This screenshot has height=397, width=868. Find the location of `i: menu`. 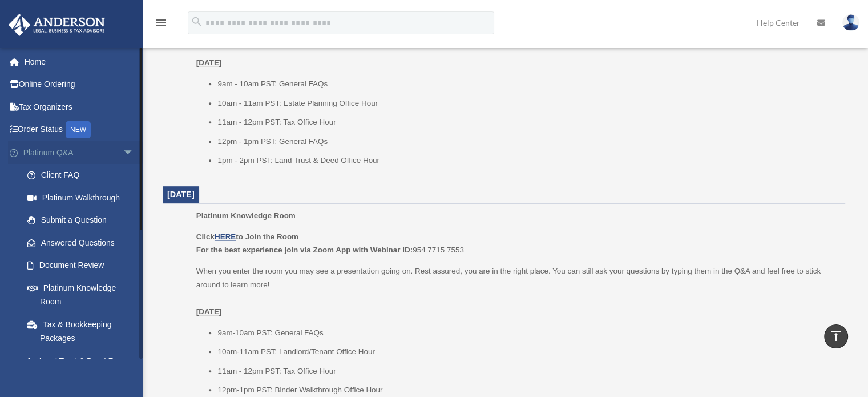

i: menu is located at coordinates (161, 23).